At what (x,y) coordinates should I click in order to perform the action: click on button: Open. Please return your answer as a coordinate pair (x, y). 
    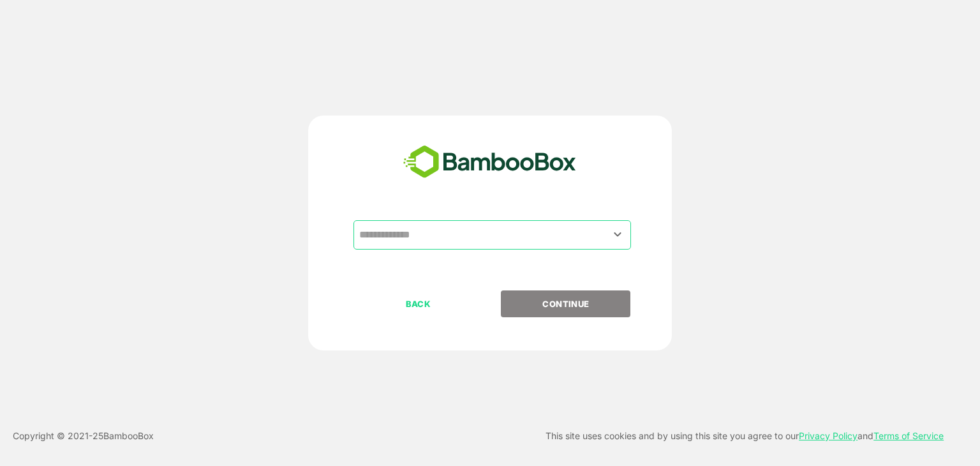
    Looking at the image, I should click on (618, 234).